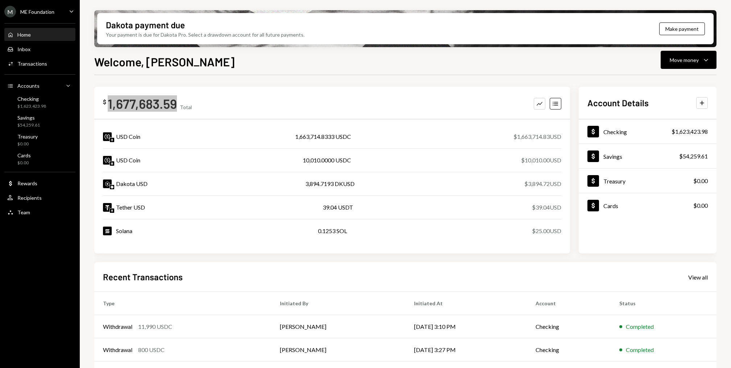  Describe the element at coordinates (107, 207) in the screenshot. I see `img: USDT` at that location.